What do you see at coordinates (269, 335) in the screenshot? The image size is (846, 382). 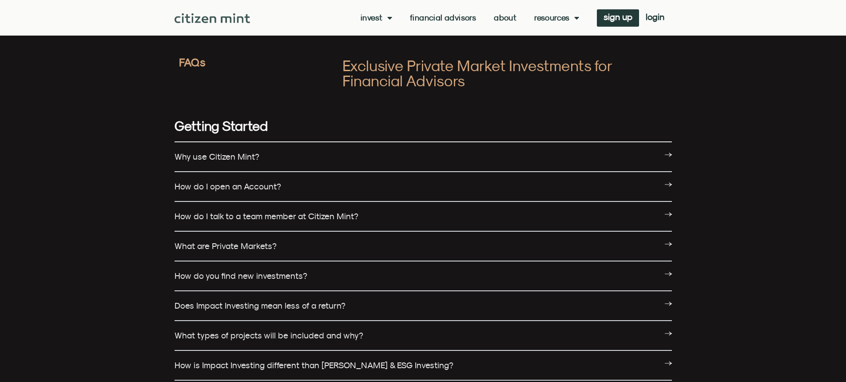 I see `a: What types of projects will be included and why?` at bounding box center [269, 335].